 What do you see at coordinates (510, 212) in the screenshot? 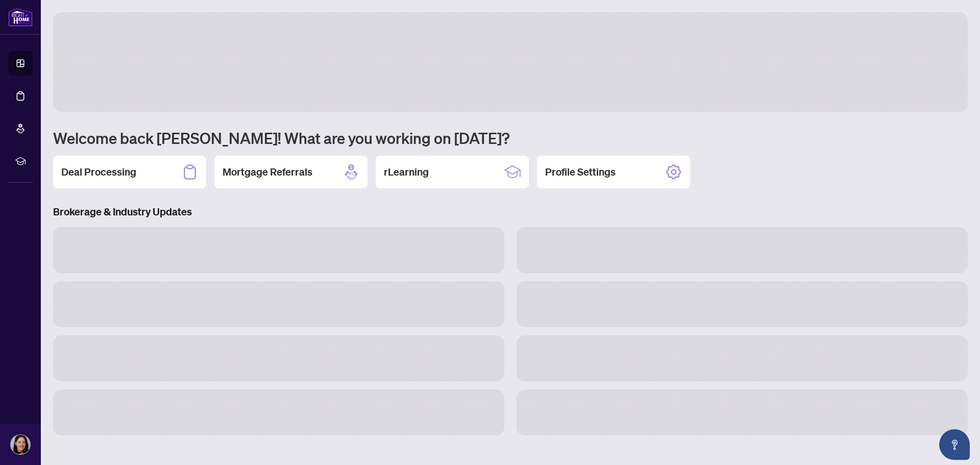
I see `h3: Brokerage & Industry Updates` at bounding box center [510, 212].